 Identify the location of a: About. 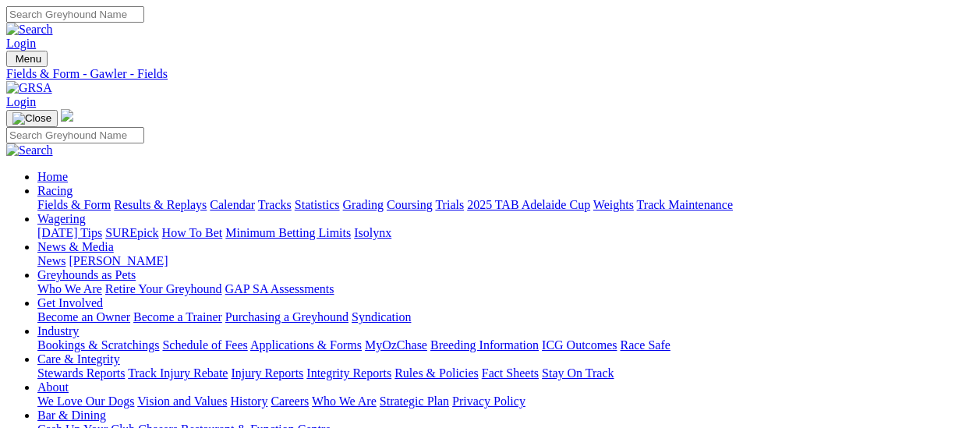
(53, 387).